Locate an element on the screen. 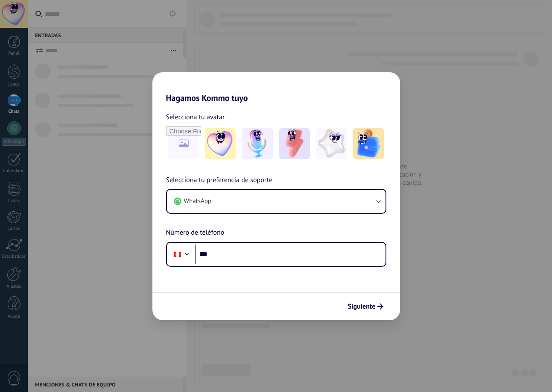 This screenshot has height=392, width=552. span: WhatsApp is located at coordinates (198, 201).